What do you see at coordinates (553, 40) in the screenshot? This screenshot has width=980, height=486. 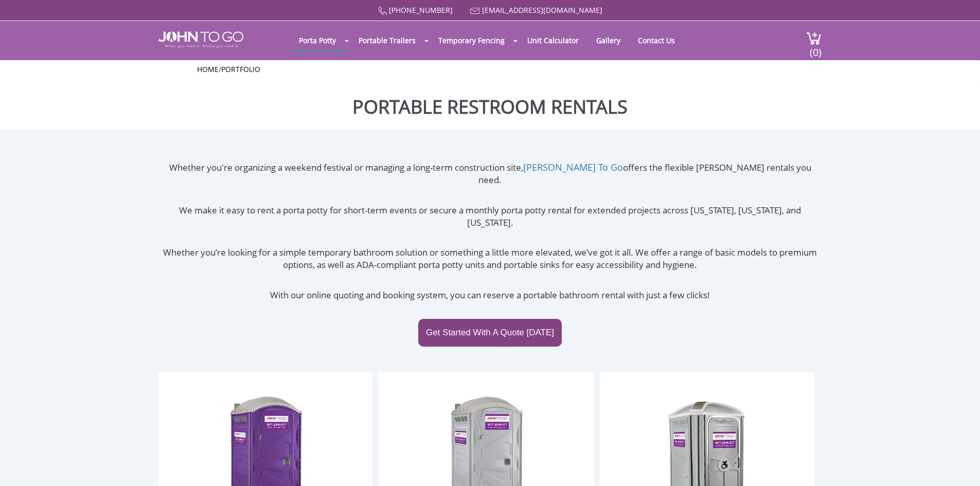 I see `a: Unit Calculator` at bounding box center [553, 40].